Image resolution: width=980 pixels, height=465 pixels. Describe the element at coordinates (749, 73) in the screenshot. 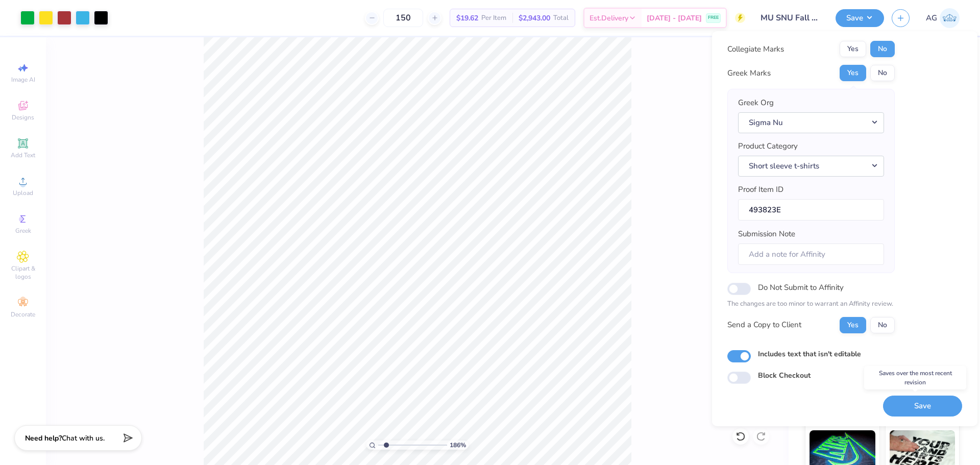

I see `div: Greek Marks` at that location.